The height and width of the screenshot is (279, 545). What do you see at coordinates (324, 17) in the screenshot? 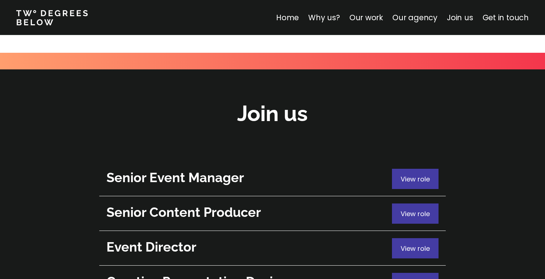
I see `a: Why us?` at bounding box center [324, 17].